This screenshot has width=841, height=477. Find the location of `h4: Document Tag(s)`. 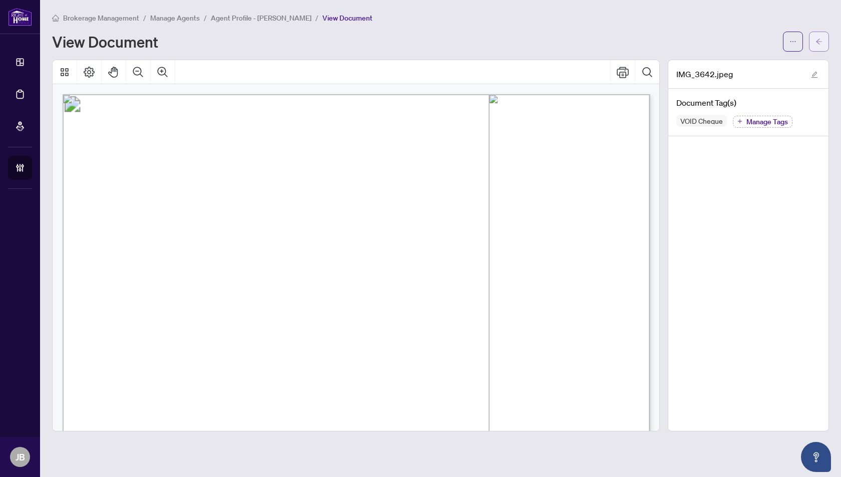

h4: Document Tag(s) is located at coordinates (749, 103).